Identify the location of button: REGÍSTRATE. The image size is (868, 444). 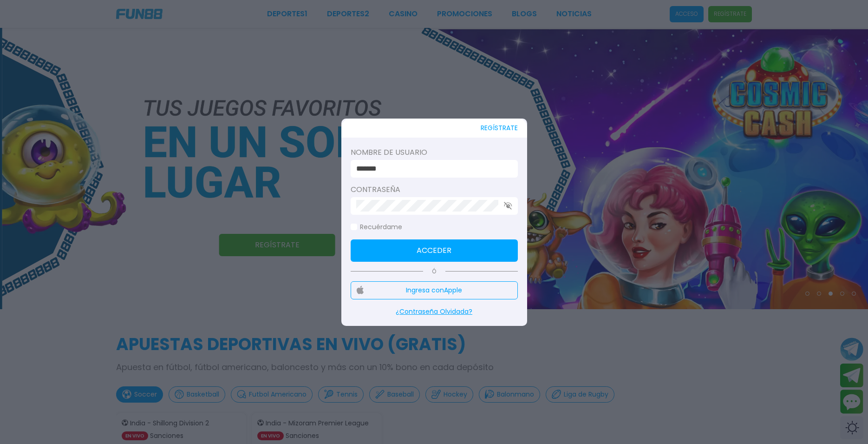
(499, 128).